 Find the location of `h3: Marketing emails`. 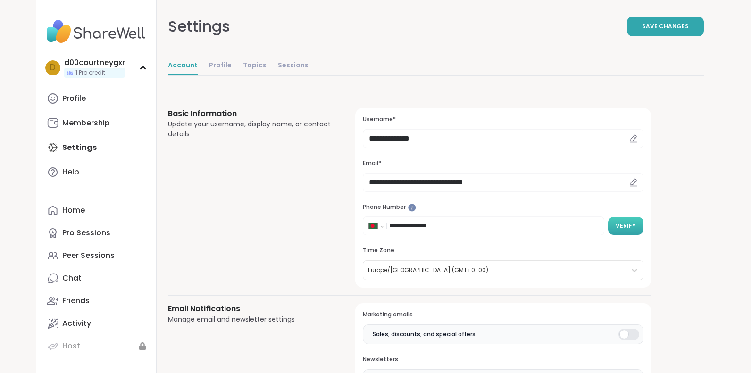

h3: Marketing emails is located at coordinates (503, 315).